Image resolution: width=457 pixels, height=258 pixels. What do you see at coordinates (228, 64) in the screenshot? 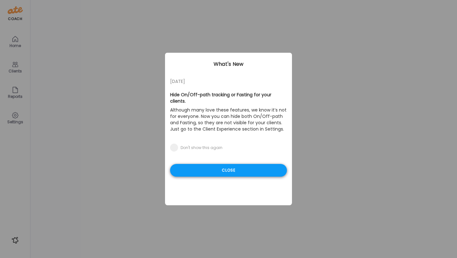
I see `div: What's New` at bounding box center [228, 64].